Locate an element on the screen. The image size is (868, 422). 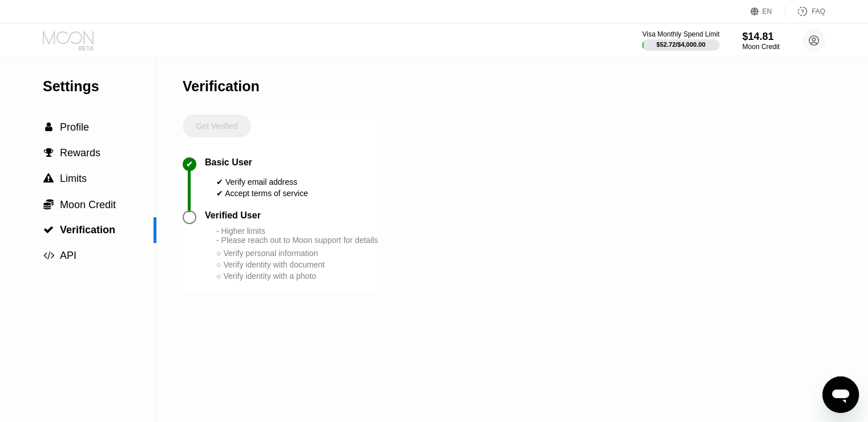
div: $52.72 / $4,000.00 is located at coordinates (680, 45).